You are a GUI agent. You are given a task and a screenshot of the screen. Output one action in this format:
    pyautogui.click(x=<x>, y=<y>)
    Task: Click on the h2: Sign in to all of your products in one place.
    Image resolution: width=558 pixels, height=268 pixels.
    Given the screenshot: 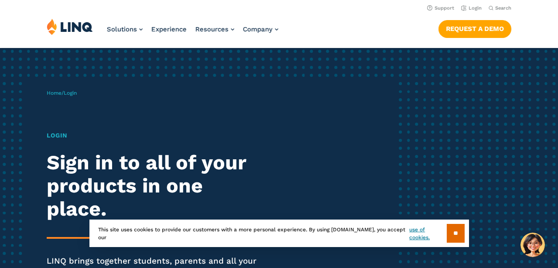 What is the action you would take?
    pyautogui.click(x=154, y=186)
    